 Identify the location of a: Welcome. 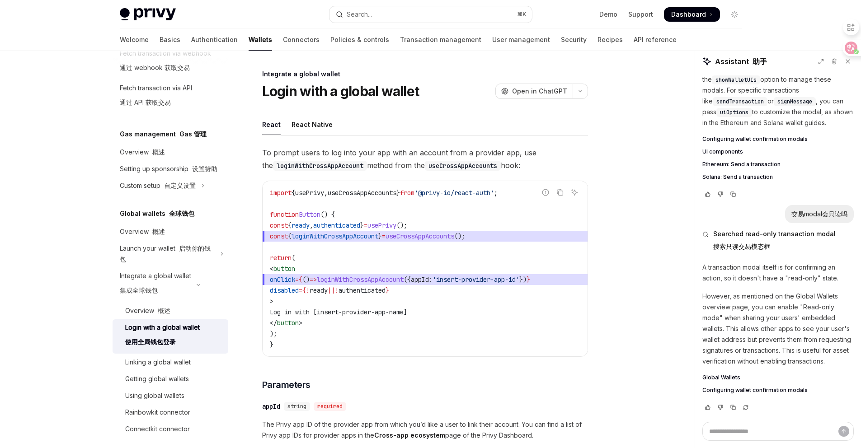
(134, 40).